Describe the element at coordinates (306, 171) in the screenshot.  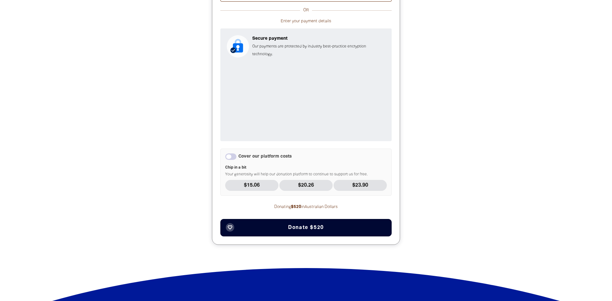
I see `p: Your generosity will help our donation platform to continue to support us for free.` at that location.